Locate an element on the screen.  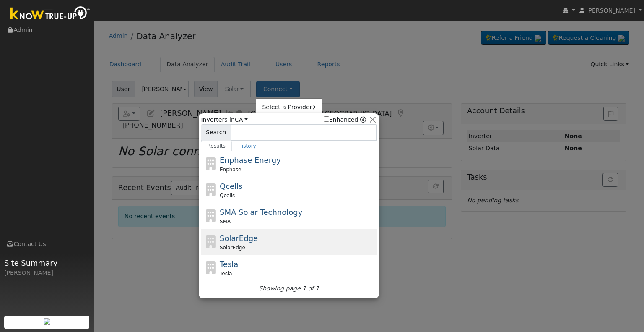
a: CA is located at coordinates (241, 120).